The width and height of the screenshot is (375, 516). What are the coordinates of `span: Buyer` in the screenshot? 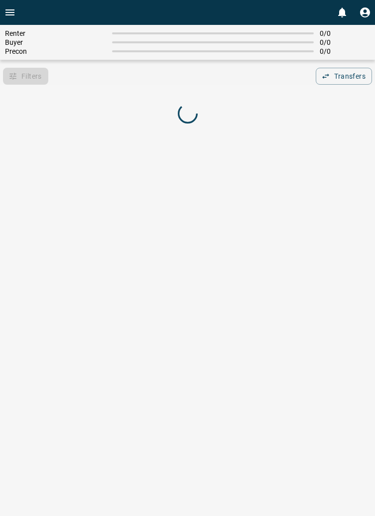 It's located at (55, 42).